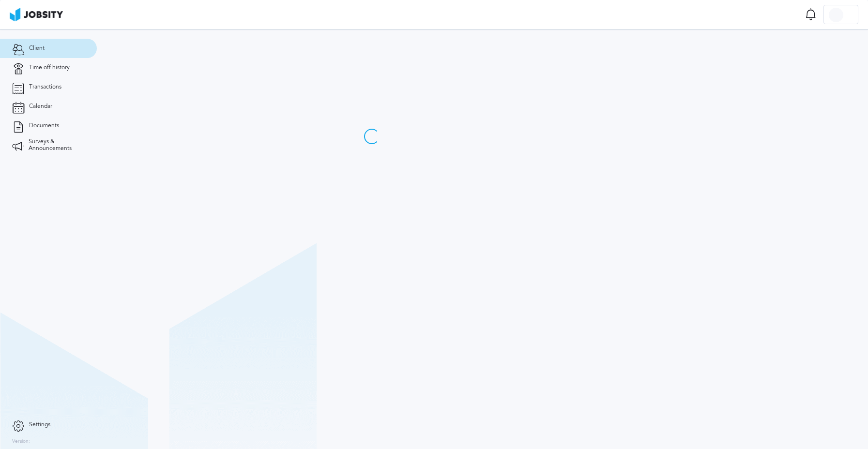  I want to click on span: Settings, so click(40, 425).